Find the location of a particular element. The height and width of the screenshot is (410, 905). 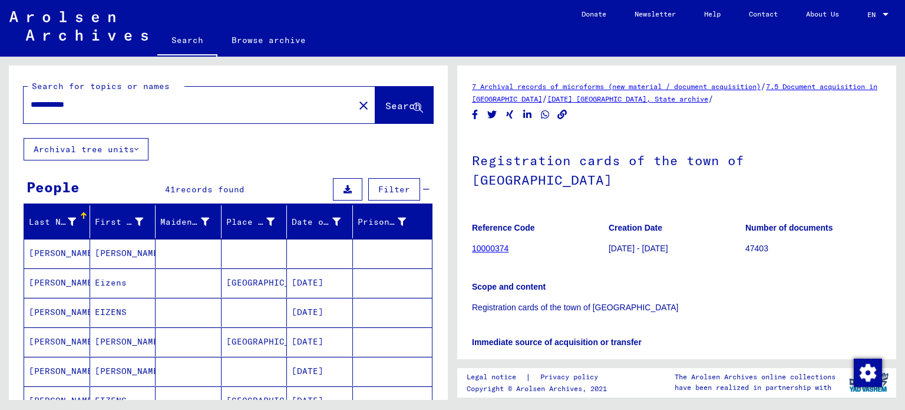

b: Number of documents is located at coordinates (789, 228).